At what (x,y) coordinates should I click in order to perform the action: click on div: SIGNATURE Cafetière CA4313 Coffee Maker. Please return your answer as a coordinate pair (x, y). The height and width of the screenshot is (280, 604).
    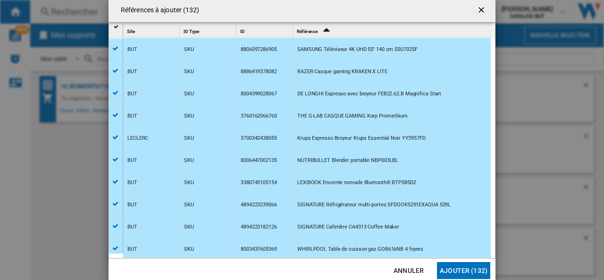
    Looking at the image, I should click on (349, 227).